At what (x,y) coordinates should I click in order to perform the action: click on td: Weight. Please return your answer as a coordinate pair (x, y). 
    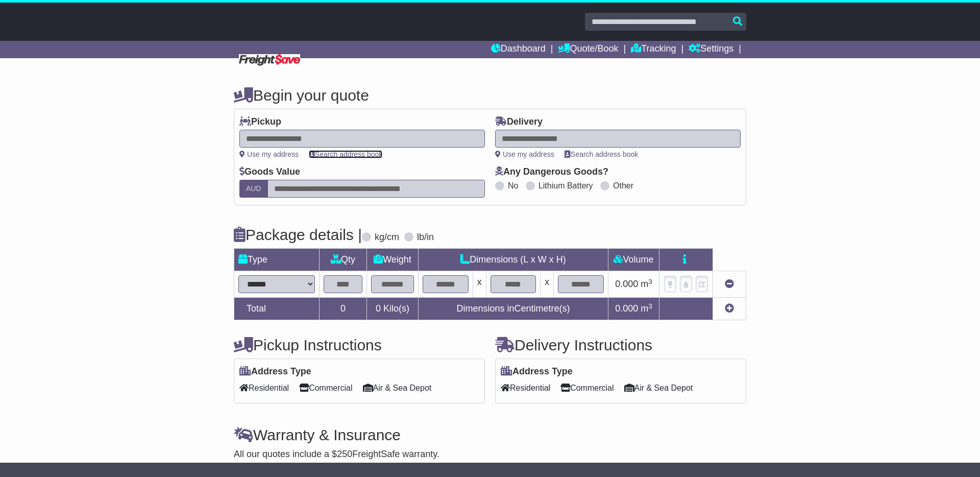
    Looking at the image, I should click on (392, 260).